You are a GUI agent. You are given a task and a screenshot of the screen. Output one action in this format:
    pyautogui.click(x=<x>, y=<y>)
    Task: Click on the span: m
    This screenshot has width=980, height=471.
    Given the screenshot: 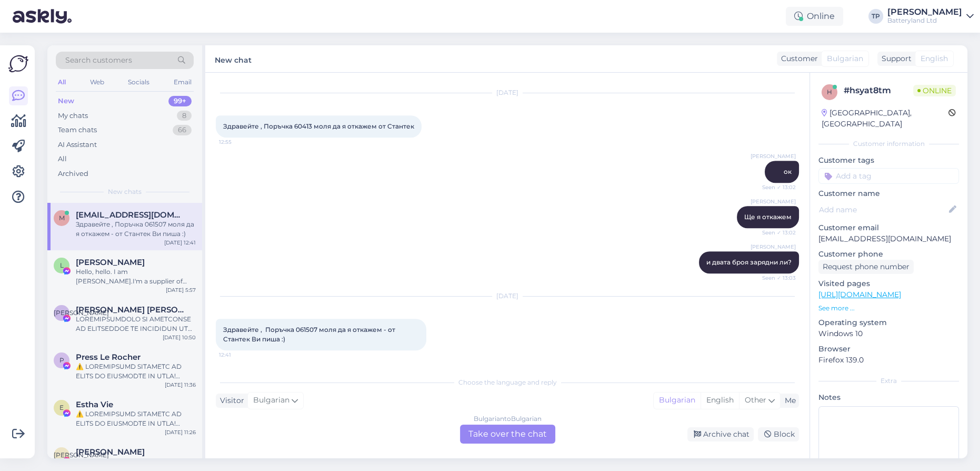 What is the action you would take?
    pyautogui.click(x=62, y=217)
    